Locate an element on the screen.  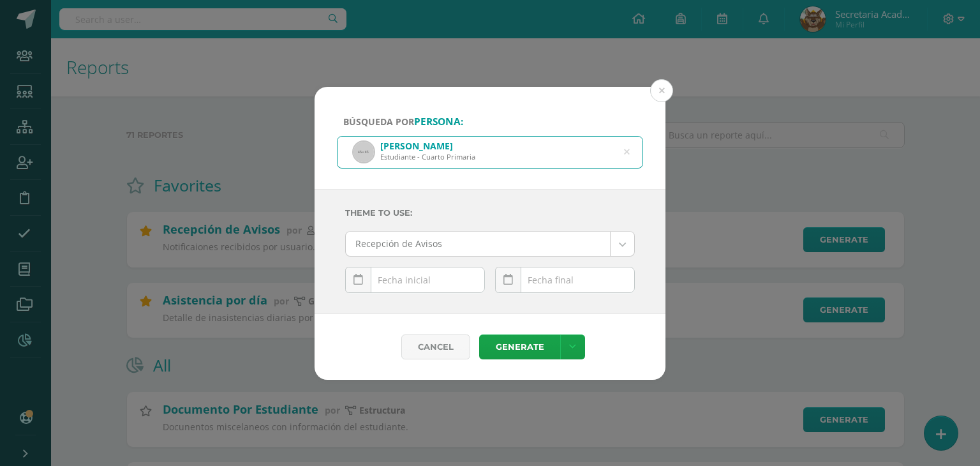
input: ej. Nicholas Alekzander, etc. is located at coordinates (490, 152).